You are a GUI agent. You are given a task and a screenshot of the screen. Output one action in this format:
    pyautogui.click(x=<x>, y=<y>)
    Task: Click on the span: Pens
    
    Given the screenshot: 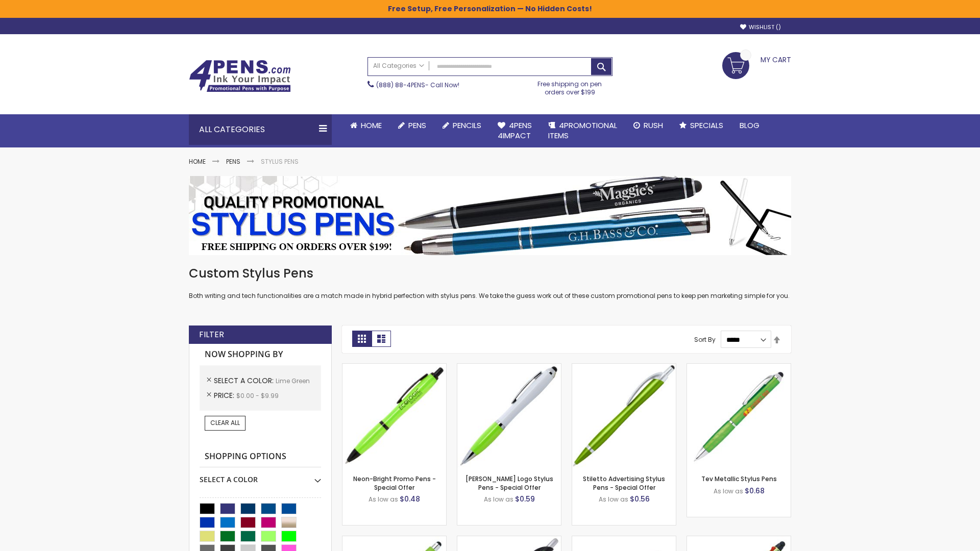 What is the action you would take?
    pyautogui.click(x=417, y=125)
    